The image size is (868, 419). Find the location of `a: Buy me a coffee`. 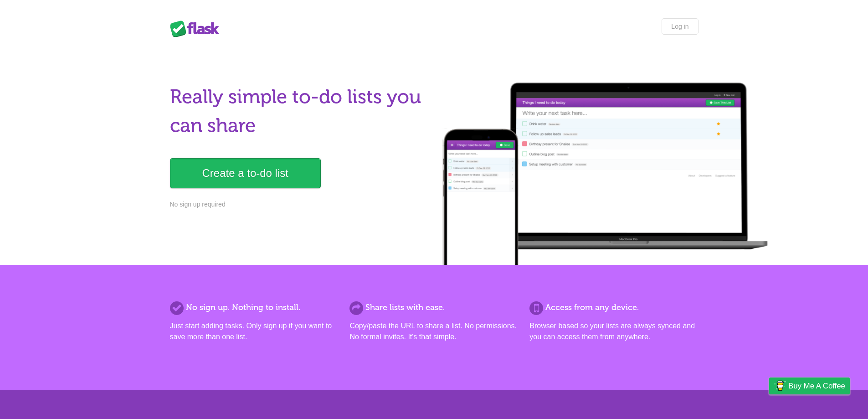

a: Buy me a coffee is located at coordinates (809, 385).